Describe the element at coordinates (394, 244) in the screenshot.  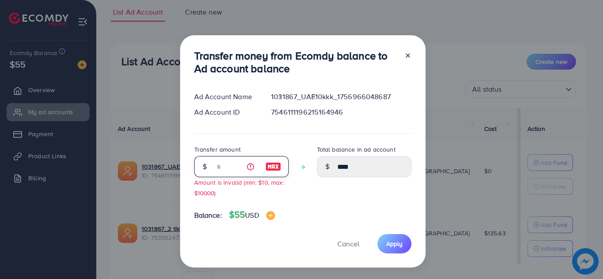
I see `button: Apply` at that location.